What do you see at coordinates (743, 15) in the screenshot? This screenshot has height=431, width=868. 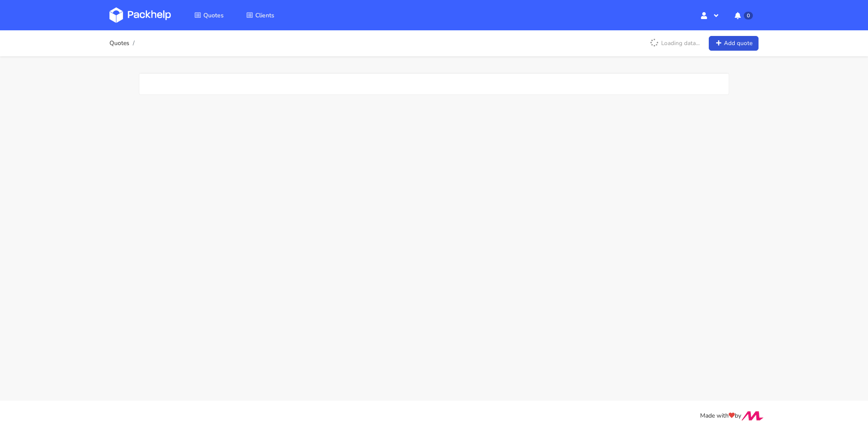 I see `button: 0` at bounding box center [743, 15].